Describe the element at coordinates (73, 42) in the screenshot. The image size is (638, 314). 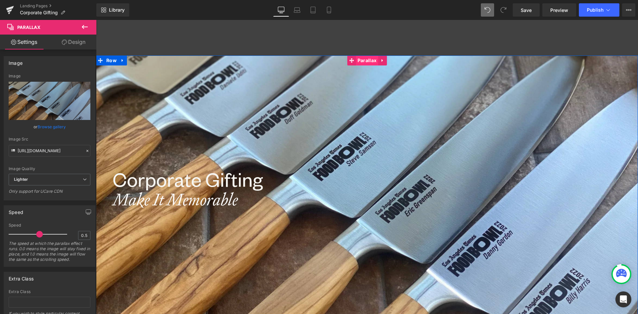
I see `a: Design` at that location.